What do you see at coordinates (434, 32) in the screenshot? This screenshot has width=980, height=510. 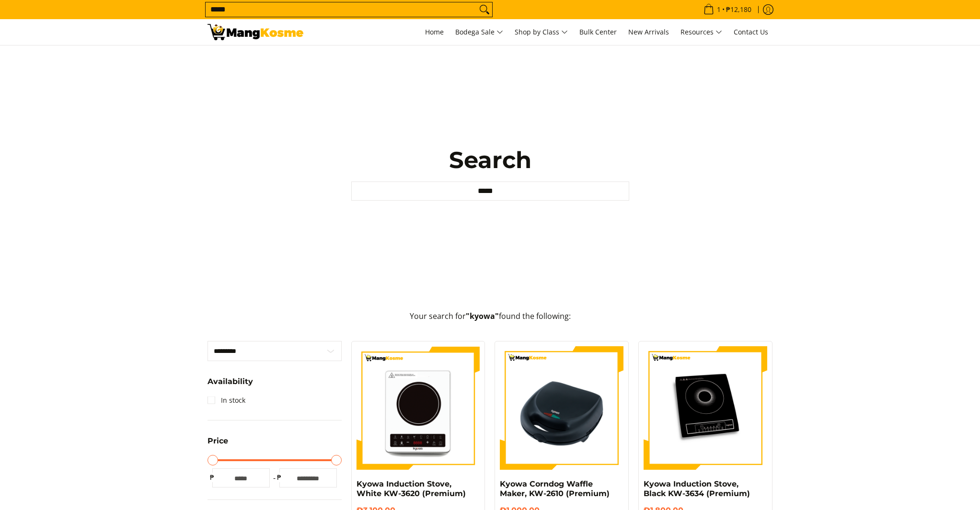 I see `a: Home` at bounding box center [434, 32].